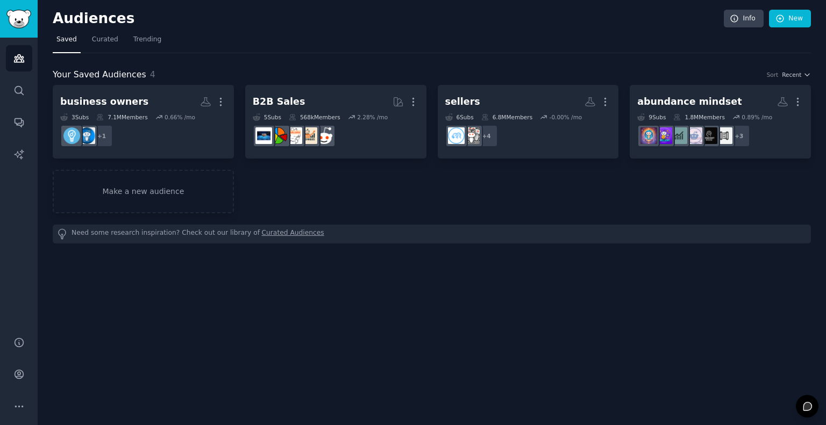 Image resolution: width=826 pixels, height=425 pixels. I want to click on a: Info, so click(744, 19).